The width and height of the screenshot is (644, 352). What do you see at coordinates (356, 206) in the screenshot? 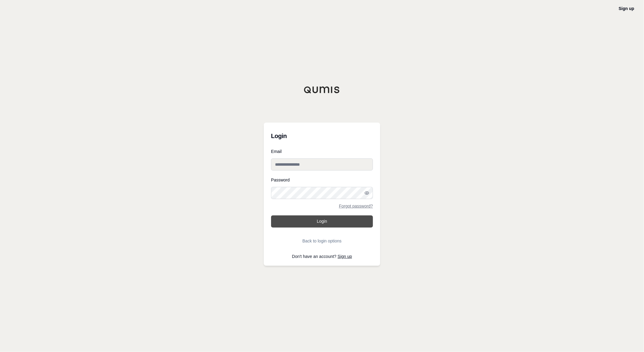
I see `a: Forgot password?` at bounding box center [356, 206].